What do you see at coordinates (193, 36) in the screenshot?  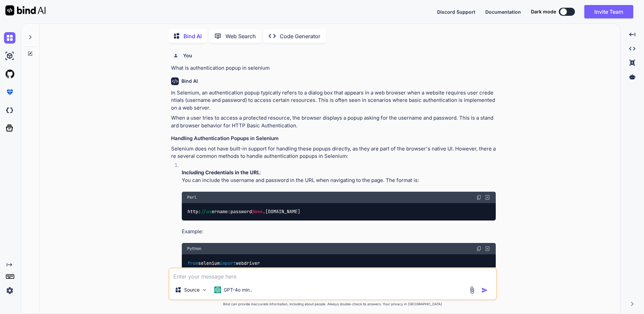 I see `p: Bind AI` at bounding box center [193, 36].